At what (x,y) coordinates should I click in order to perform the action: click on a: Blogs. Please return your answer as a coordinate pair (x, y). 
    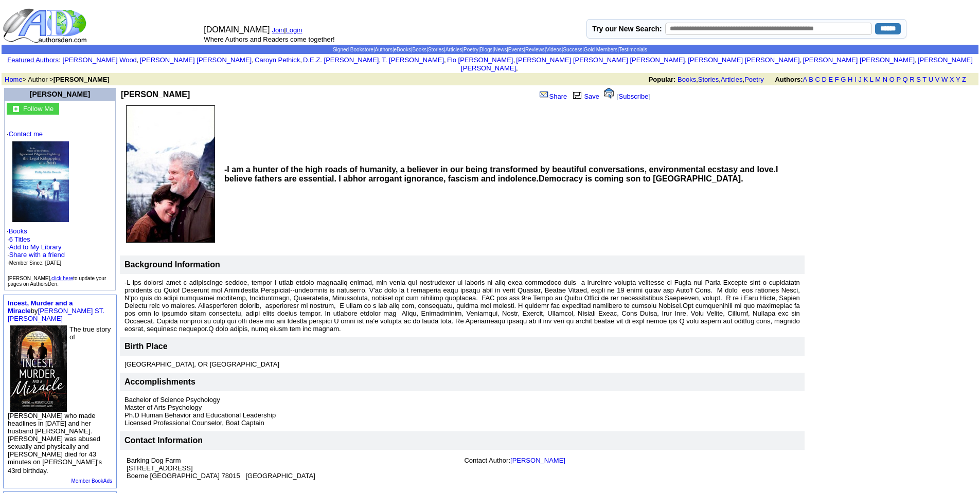
    Looking at the image, I should click on (486, 50).